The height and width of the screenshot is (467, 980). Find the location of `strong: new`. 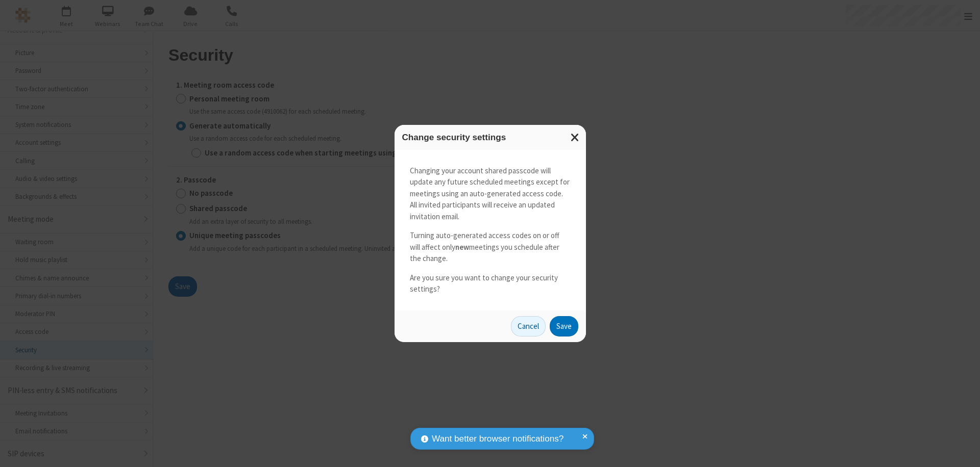

strong: new is located at coordinates (462, 247).